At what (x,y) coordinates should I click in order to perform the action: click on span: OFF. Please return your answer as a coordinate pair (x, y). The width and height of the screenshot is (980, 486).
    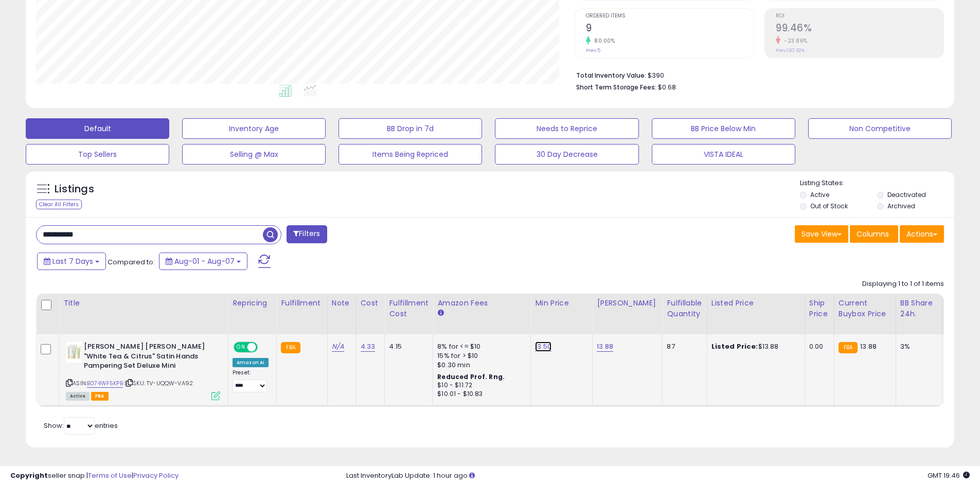
    Looking at the image, I should click on (264, 347).